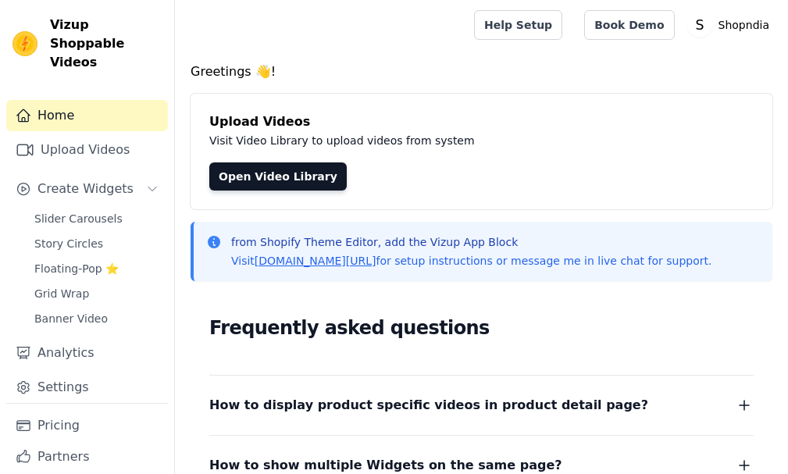 The width and height of the screenshot is (788, 474). I want to click on h4: Upload Videos, so click(481, 122).